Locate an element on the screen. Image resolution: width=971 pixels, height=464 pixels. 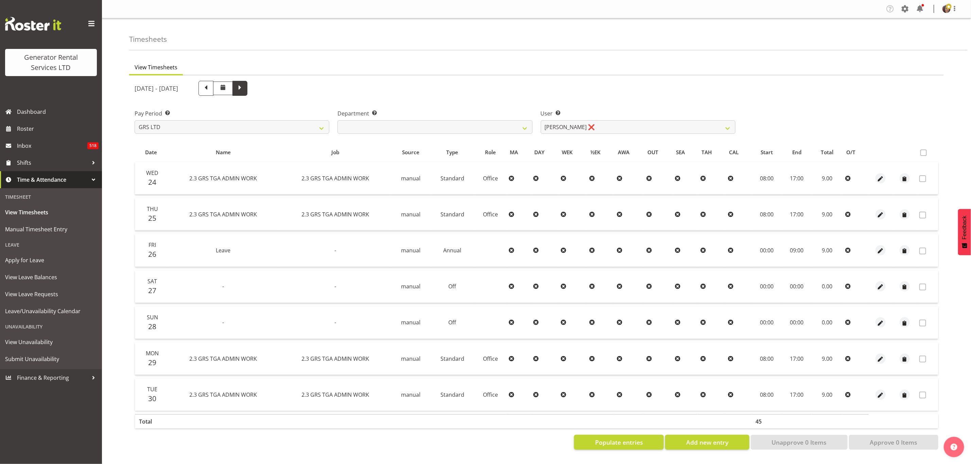
span: Approve 0 Items is located at coordinates (893, 442).